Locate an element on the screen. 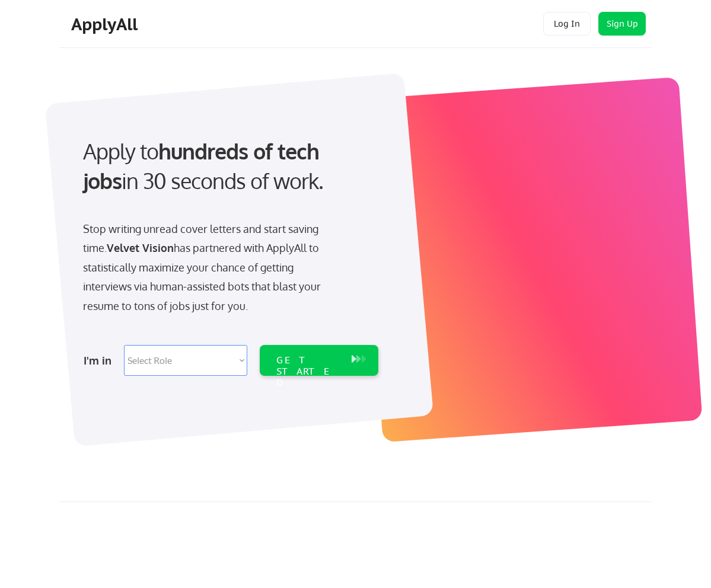 The height and width of the screenshot is (588, 711). div: ApplyAll is located at coordinates (106, 24).